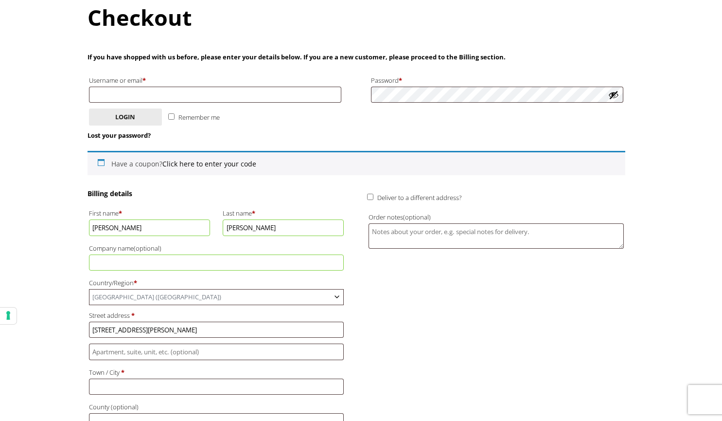 This screenshot has height=421, width=722. I want to click on label: Password, so click(498, 80).